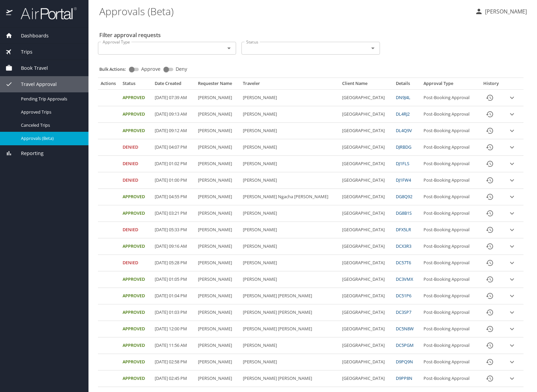  I want to click on img: airportal-logo.png, so click(45, 13).